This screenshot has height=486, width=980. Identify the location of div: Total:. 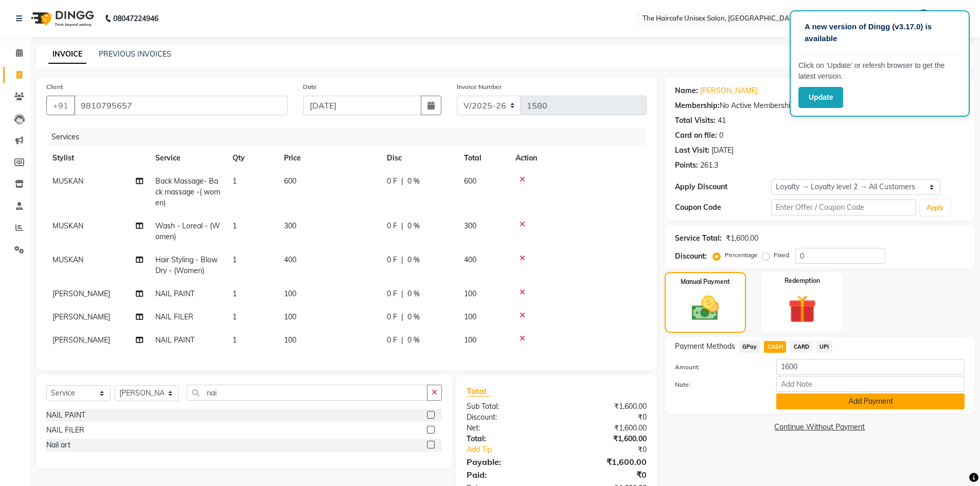
(508, 438).